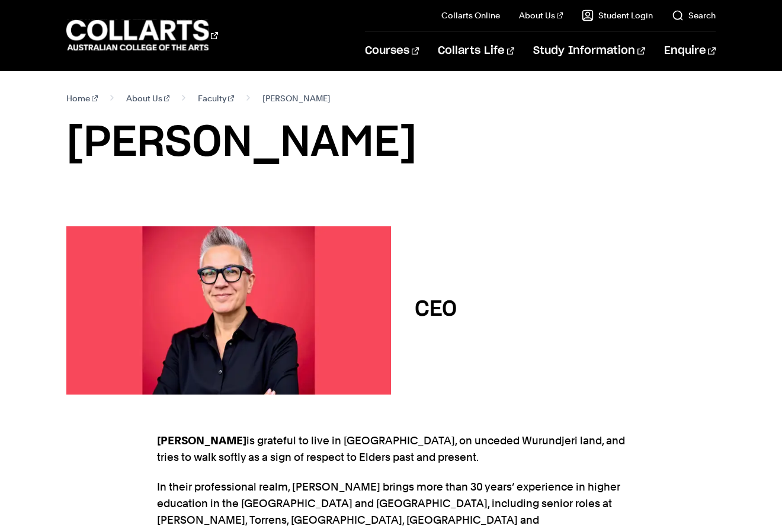  I want to click on a: Courses, so click(392, 51).